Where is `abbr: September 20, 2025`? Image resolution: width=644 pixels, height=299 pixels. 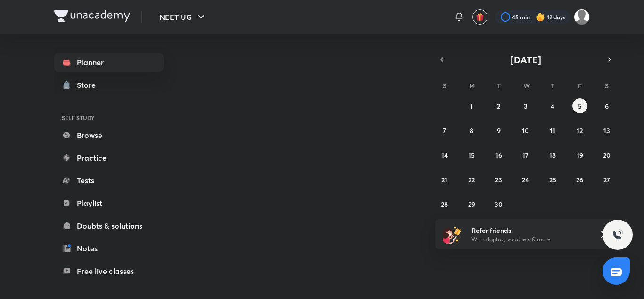
abbr: September 20, 2025 is located at coordinates (607, 155).